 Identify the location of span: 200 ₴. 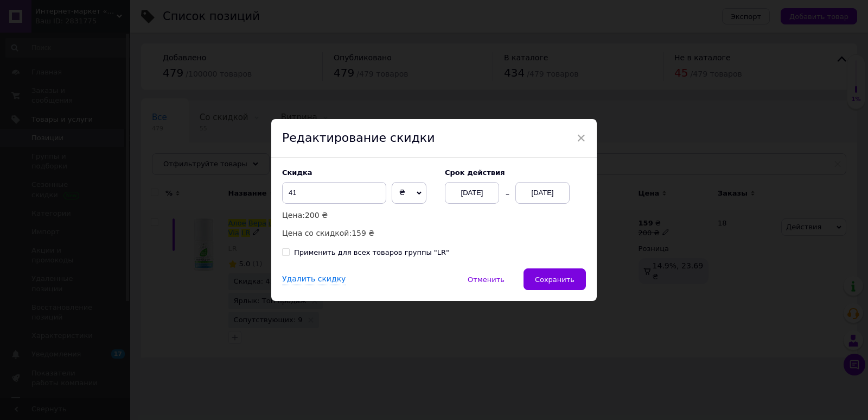
(317, 215).